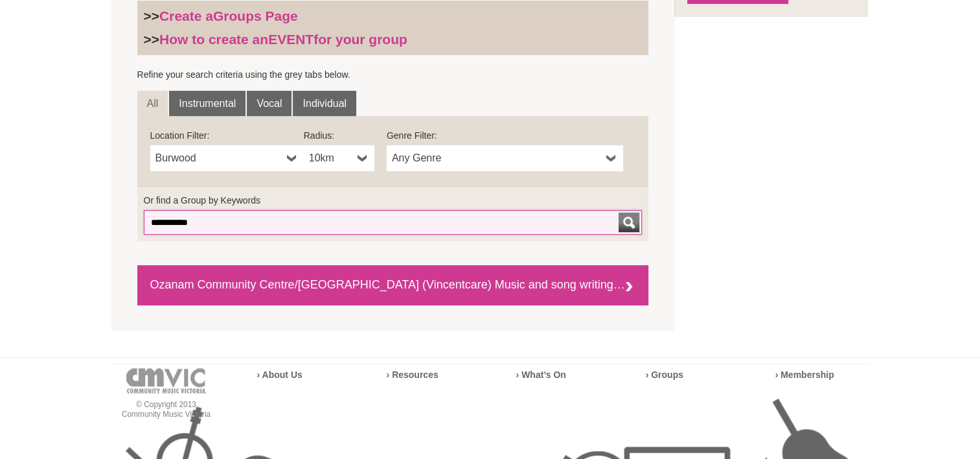 Image resolution: width=980 pixels, height=459 pixels. What do you see at coordinates (413, 374) in the screenshot?
I see `a: › Resources` at bounding box center [413, 374].